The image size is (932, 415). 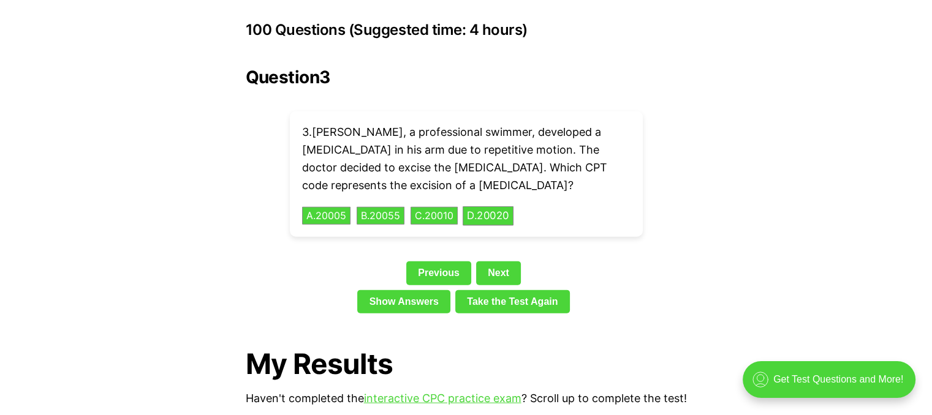 I want to click on a: Previous, so click(x=439, y=273).